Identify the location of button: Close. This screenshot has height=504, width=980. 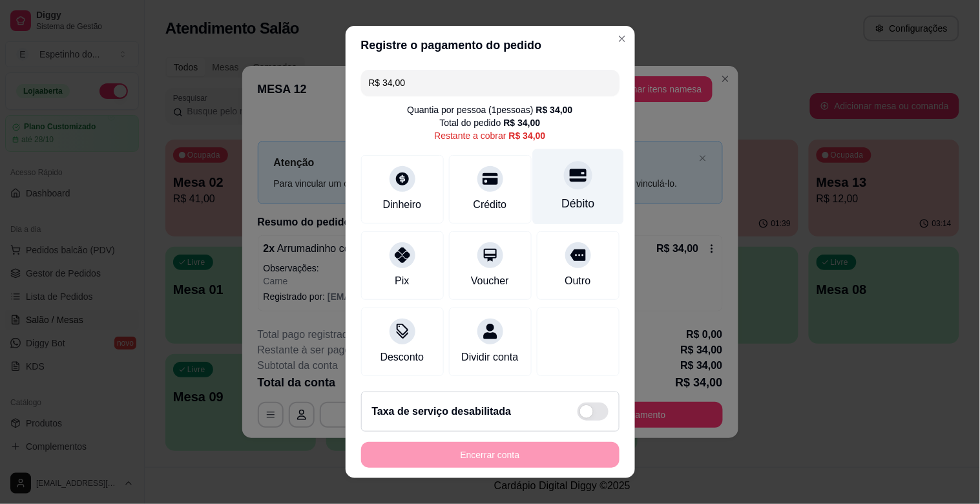
(622, 39).